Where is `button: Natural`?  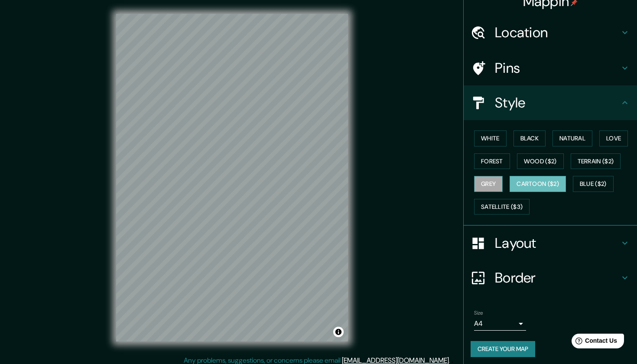 button: Natural is located at coordinates (573, 138).